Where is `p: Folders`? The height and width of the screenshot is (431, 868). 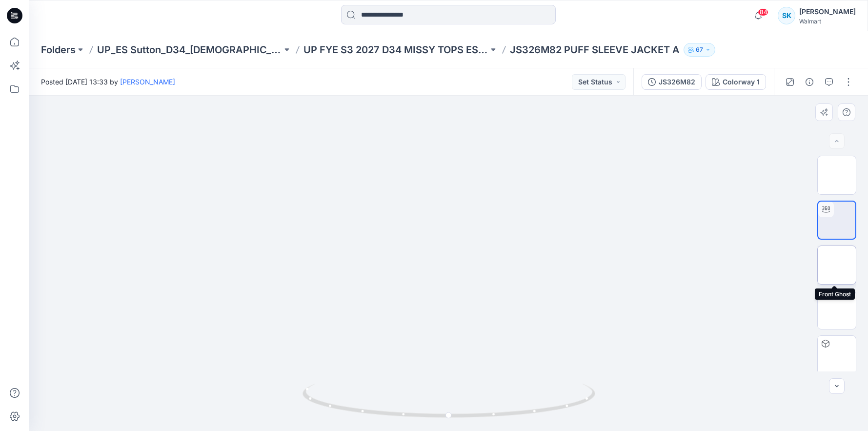
p: Folders is located at coordinates (58, 50).